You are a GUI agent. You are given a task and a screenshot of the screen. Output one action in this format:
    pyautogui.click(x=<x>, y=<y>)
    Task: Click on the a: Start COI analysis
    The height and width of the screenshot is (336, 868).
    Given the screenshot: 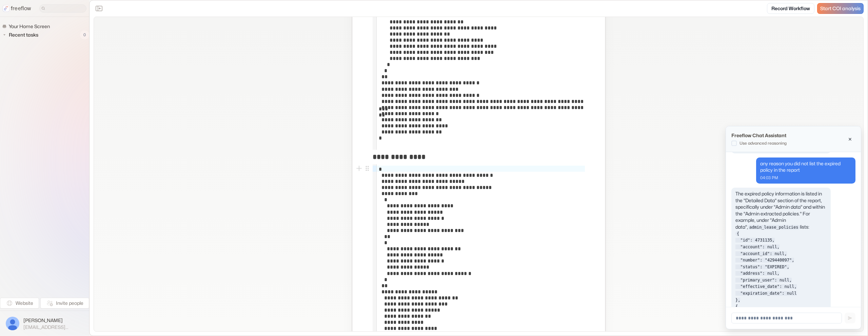 What is the action you would take?
    pyautogui.click(x=840, y=9)
    